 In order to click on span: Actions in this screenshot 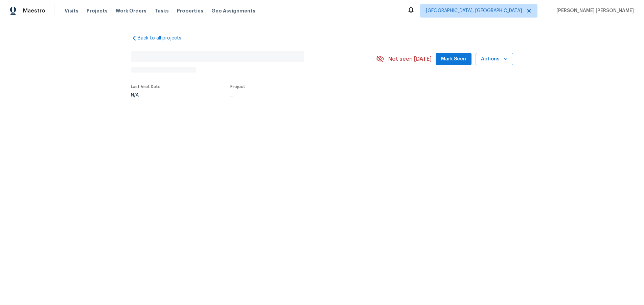, I will do `click(494, 59)`.